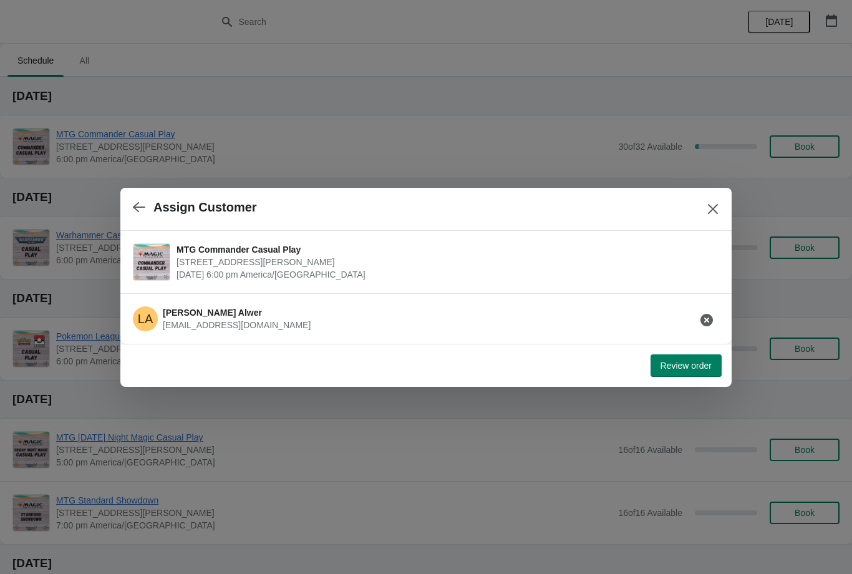  What do you see at coordinates (686, 366) in the screenshot?
I see `span: Review order` at bounding box center [686, 366].